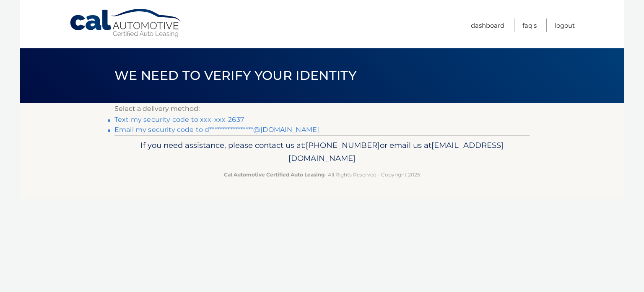 The width and height of the screenshot is (644, 292). Describe the element at coordinates (322, 109) in the screenshot. I see `p: Select a delivery method:` at that location.